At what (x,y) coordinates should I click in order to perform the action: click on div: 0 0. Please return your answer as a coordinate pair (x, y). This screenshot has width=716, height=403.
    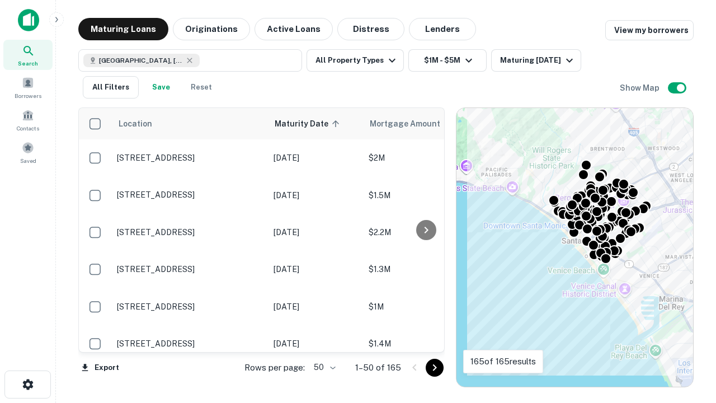
    Looking at the image, I should click on (575, 247).